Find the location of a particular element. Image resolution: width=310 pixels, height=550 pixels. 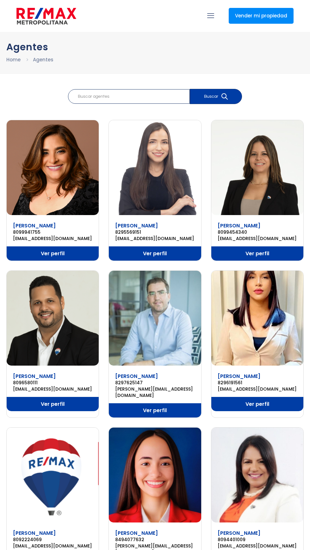

a: 8099454340 is located at coordinates (257, 232).